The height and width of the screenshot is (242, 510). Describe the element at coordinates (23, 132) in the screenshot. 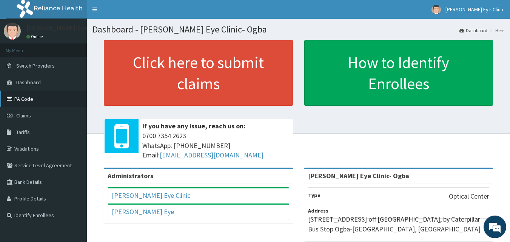

I see `span: Tariffs` at that location.